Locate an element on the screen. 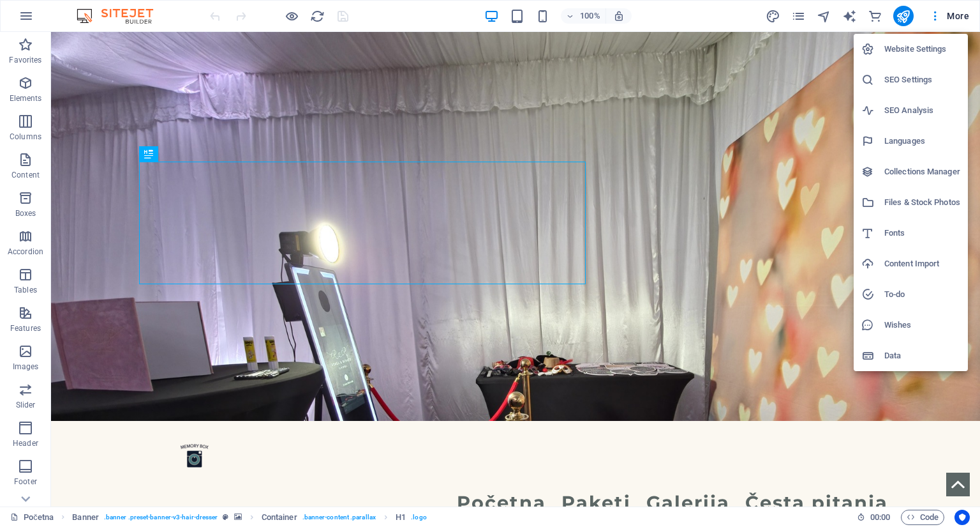  h6: SEO Analysis is located at coordinates (922, 110).